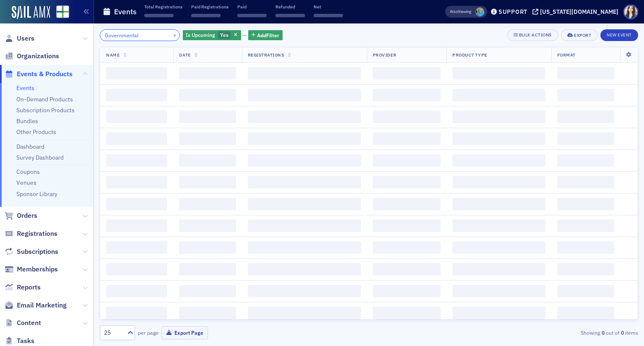  Describe the element at coordinates (535, 34) in the screenshot. I see `div: Bulk Actions` at that location.